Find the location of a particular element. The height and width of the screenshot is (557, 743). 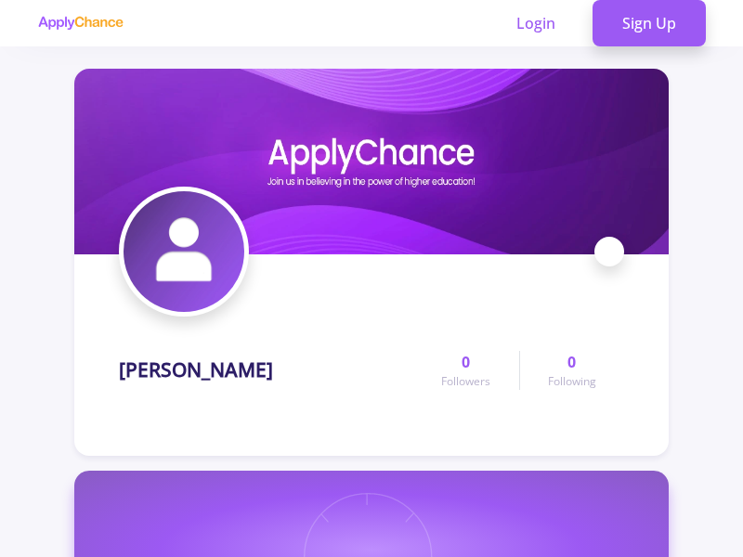

a: 0Followers is located at coordinates (465, 370).